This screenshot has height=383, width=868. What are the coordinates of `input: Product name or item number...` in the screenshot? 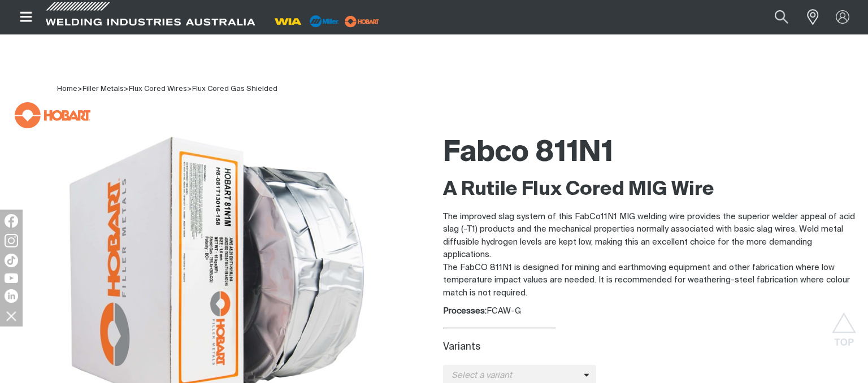 It's located at (774, 17).